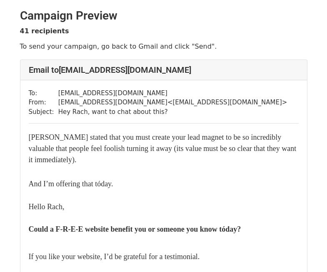 The image size is (327, 272). I want to click on span: And I’m offering that tóday., so click(71, 184).